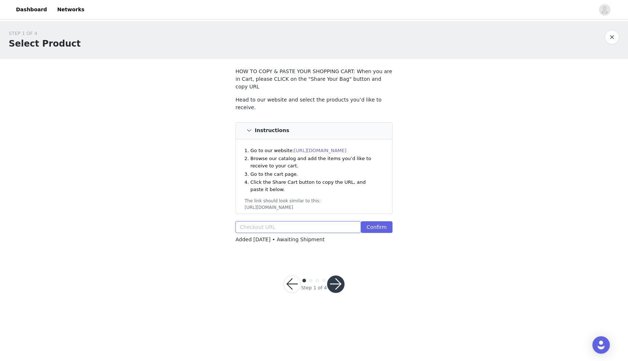 Image resolution: width=628 pixels, height=361 pixels. Describe the element at coordinates (315, 174) in the screenshot. I see `li: Go to the cart page.` at that location.